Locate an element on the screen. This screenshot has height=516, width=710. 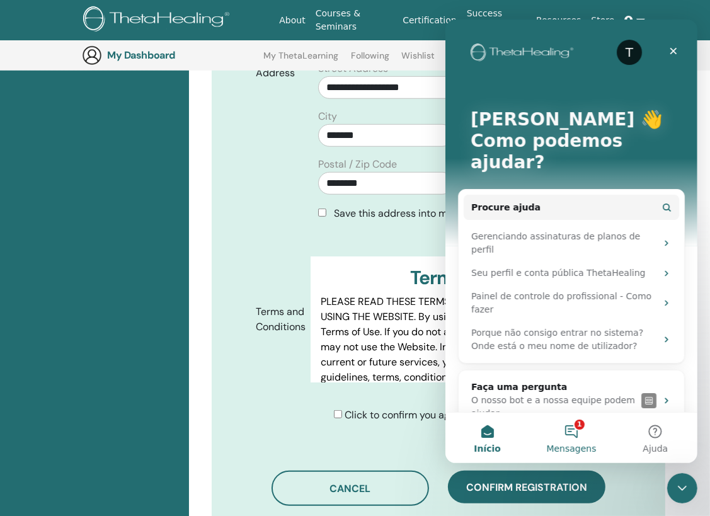
button: Procure ajuda is located at coordinates (126, 188).